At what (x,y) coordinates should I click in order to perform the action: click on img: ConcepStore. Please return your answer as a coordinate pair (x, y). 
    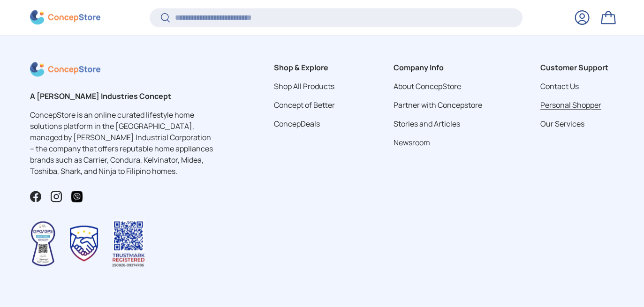
    Looking at the image, I should click on (65, 17).